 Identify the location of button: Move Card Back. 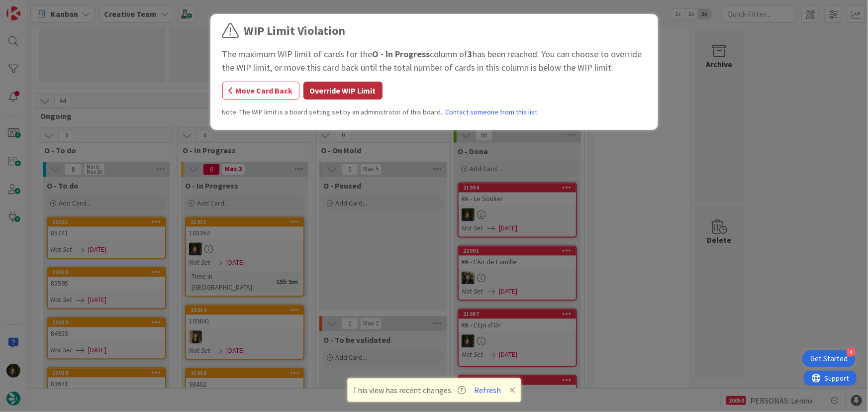
(261, 91).